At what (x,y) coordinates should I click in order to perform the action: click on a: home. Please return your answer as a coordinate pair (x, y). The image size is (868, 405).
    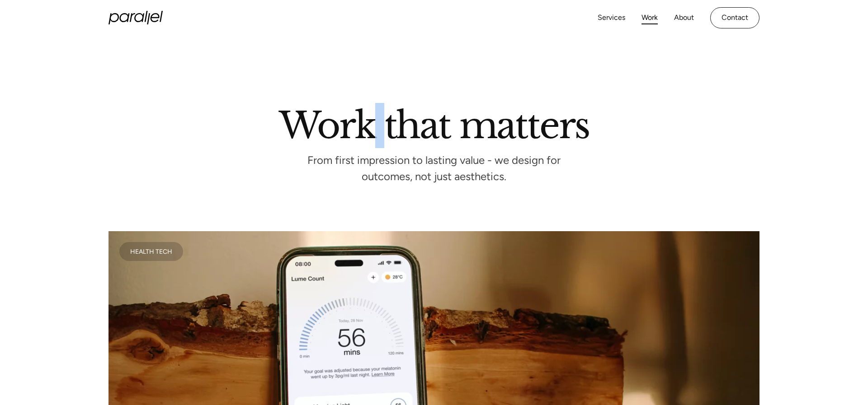
    Looking at the image, I should click on (136, 17).